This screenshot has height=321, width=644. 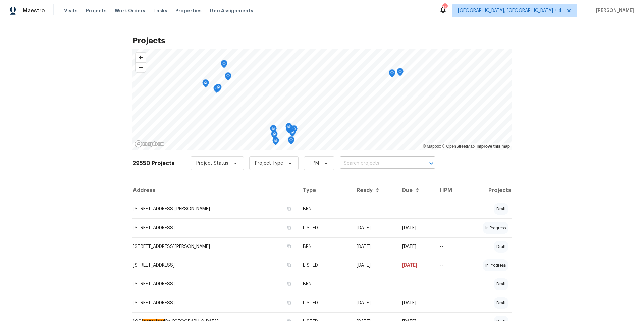 I want to click on span: Maestro, so click(x=34, y=11).